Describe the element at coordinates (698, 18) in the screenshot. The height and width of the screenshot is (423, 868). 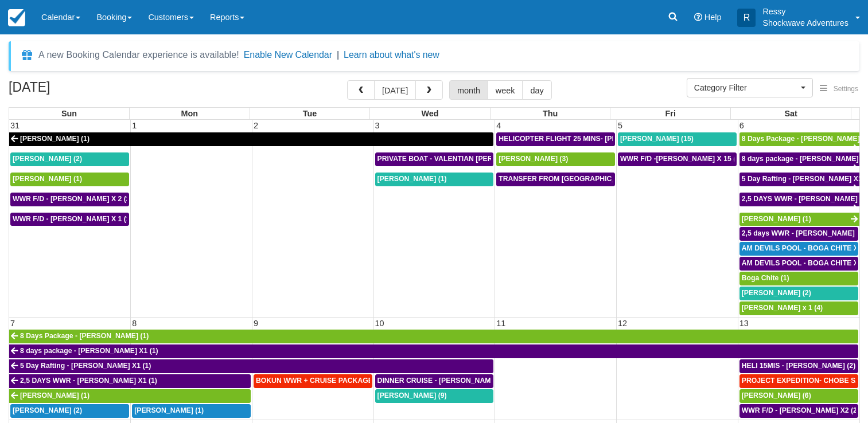
I see `i: Help` at that location.